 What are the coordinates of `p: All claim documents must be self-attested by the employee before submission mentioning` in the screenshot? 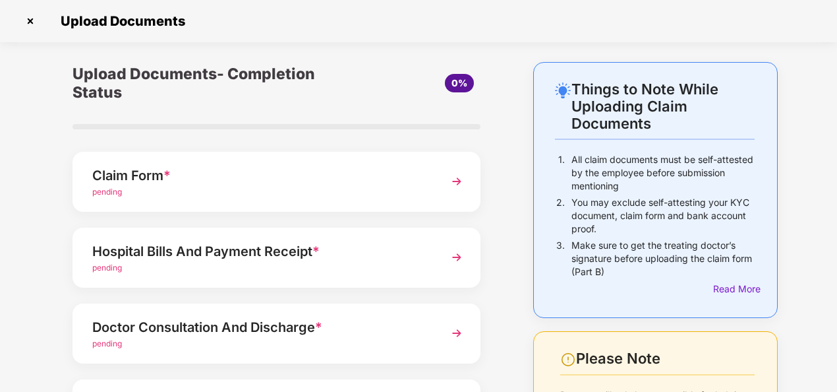 It's located at (663, 173).